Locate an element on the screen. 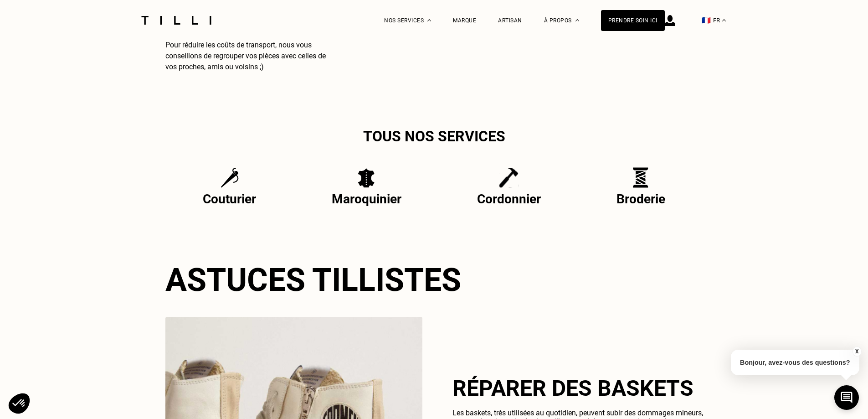  img: Maroquinier is located at coordinates (367, 177).